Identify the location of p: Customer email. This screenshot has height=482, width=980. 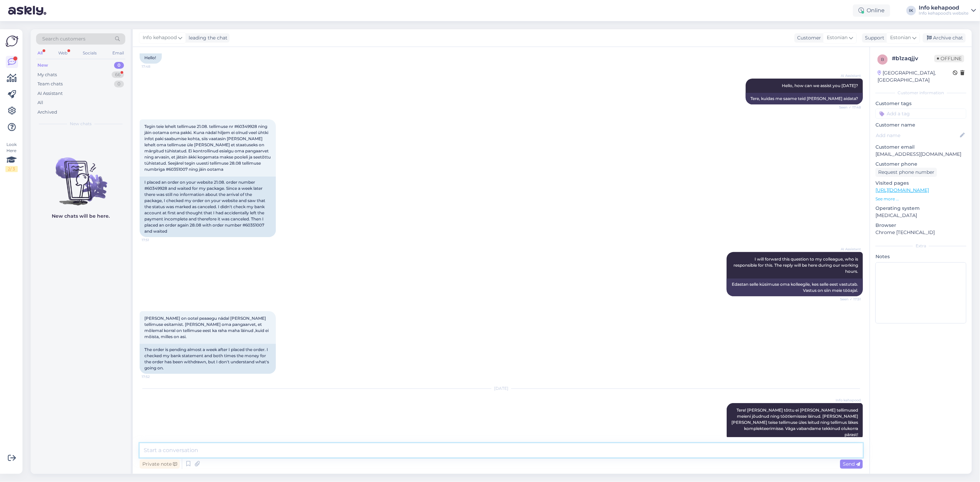
(921, 147).